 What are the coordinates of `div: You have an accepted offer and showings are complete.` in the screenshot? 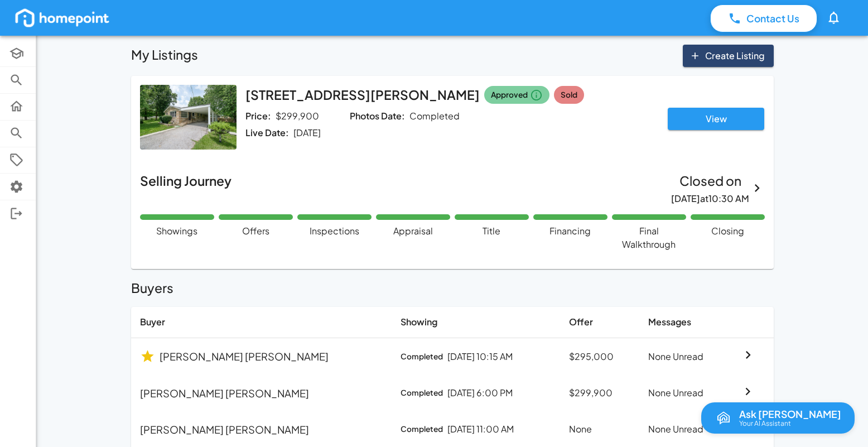 It's located at (177, 226).